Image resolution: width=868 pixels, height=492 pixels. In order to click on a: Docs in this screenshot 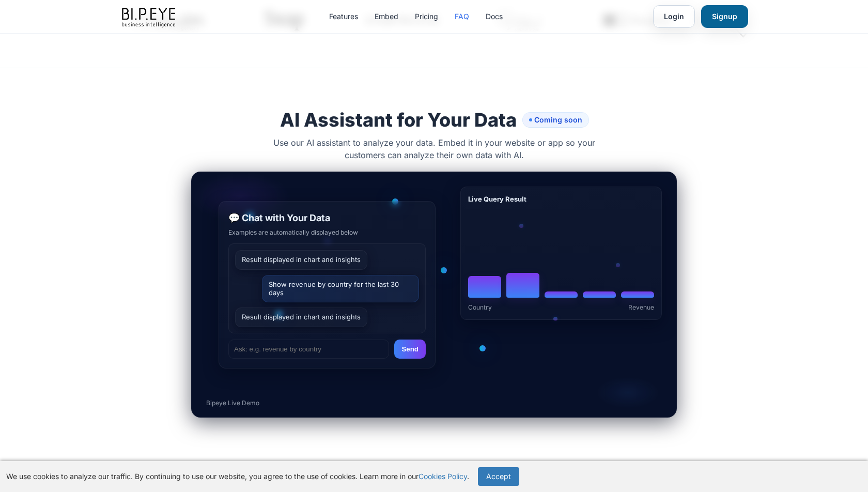, I will do `click(494, 16)`.